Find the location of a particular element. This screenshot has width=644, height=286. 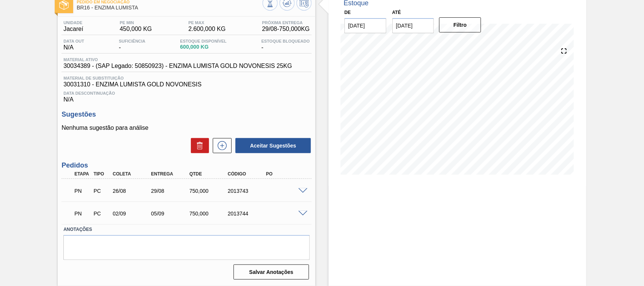

span: 450,000 KG is located at coordinates (136, 29).